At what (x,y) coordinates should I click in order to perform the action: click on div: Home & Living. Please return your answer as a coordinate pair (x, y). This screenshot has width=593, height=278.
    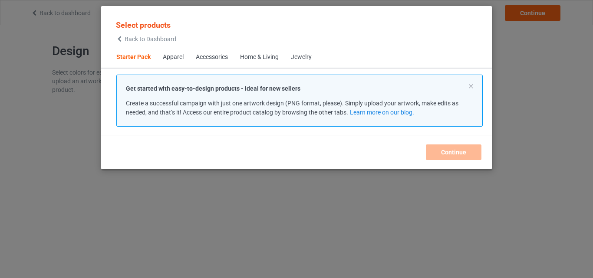
    Looking at the image, I should click on (259, 57).